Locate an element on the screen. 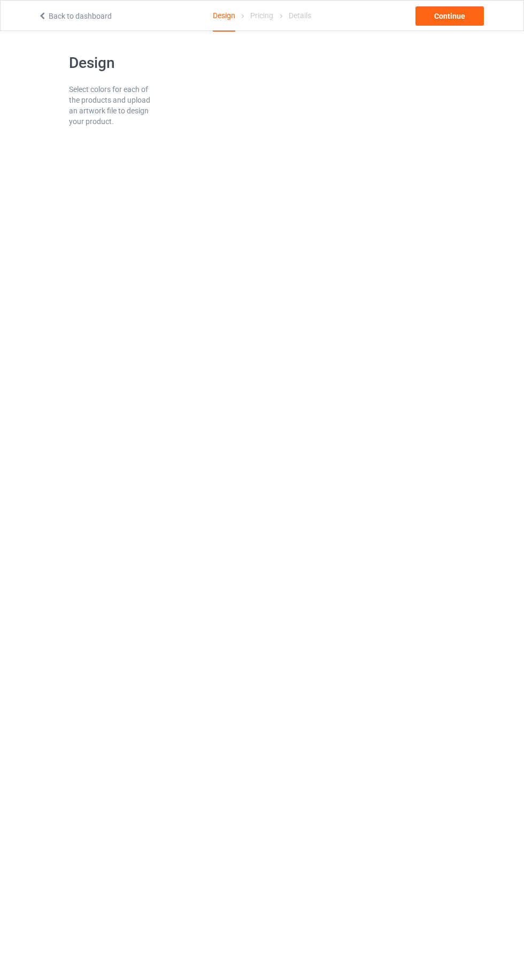 The height and width of the screenshot is (980, 524). div: Design is located at coordinates (224, 16).